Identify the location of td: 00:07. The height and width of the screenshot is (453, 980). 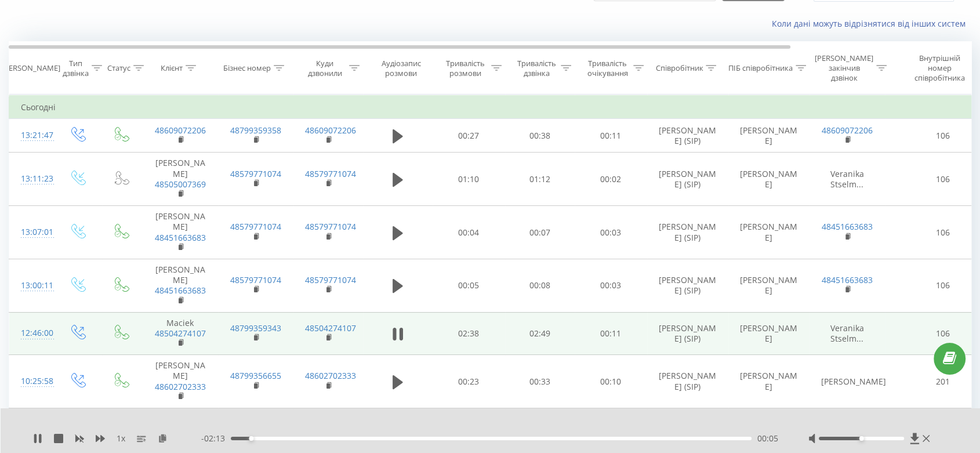
(540, 232).